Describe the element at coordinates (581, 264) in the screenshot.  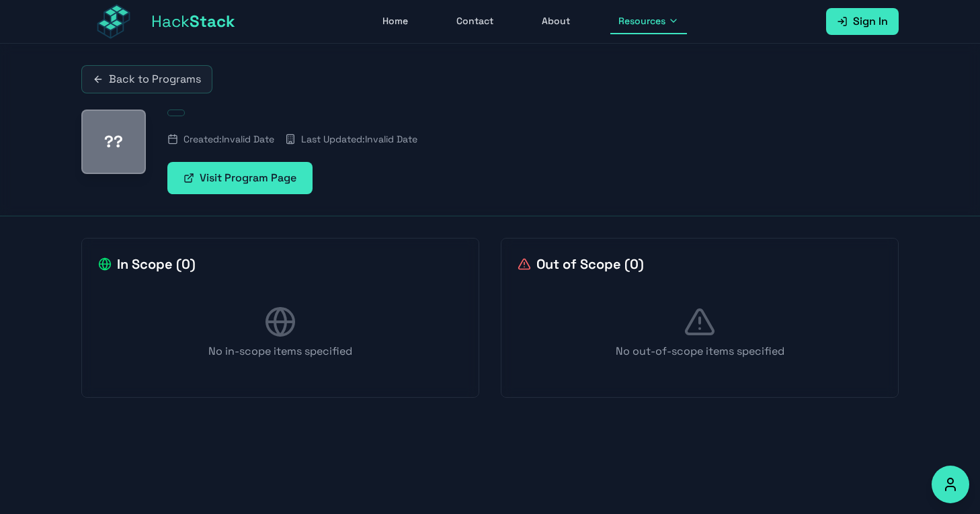
I see `h2: Out of Scope ( 0 )` at that location.